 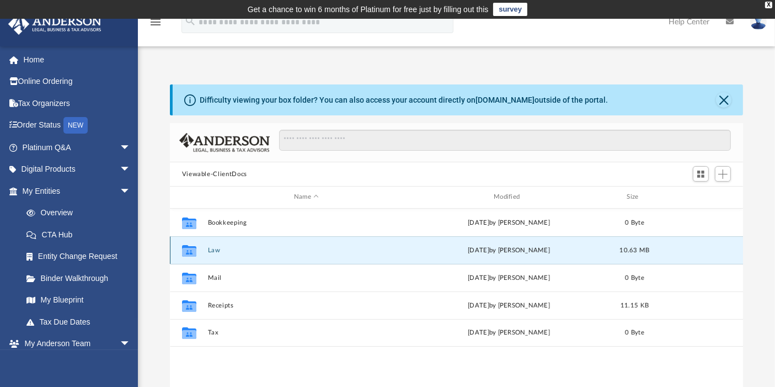 I want to click on button: Law, so click(x=306, y=250).